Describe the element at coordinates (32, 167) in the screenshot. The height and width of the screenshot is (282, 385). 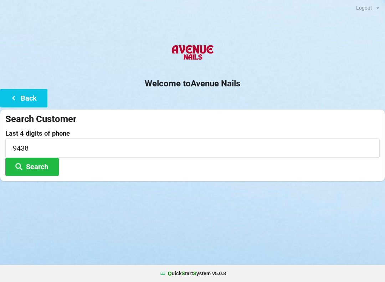
I see `button: Search` at that location.